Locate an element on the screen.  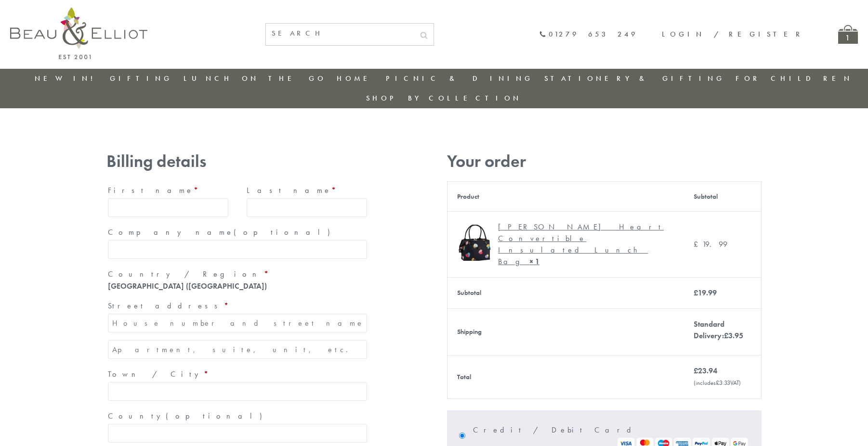
a: Lunch On The Go is located at coordinates (255, 79).